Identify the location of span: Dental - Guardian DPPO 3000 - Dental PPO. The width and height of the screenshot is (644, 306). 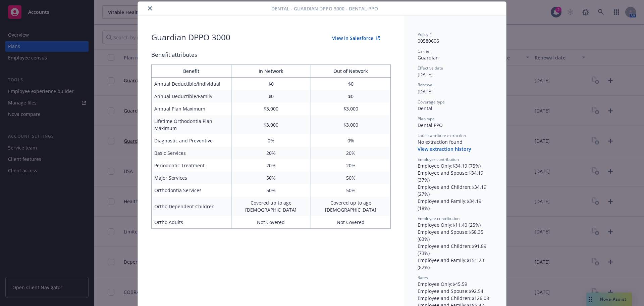
(325, 9).